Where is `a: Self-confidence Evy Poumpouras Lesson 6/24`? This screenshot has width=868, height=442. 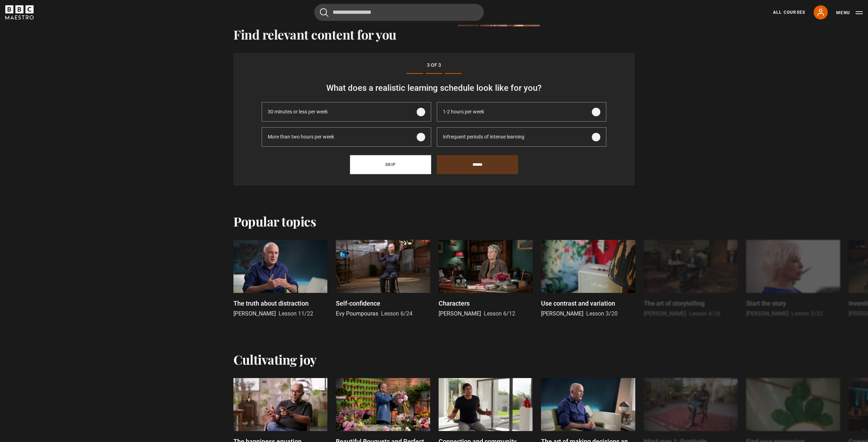
a: Self-confidence Evy Poumpouras Lesson 6/24 is located at coordinates (383, 278).